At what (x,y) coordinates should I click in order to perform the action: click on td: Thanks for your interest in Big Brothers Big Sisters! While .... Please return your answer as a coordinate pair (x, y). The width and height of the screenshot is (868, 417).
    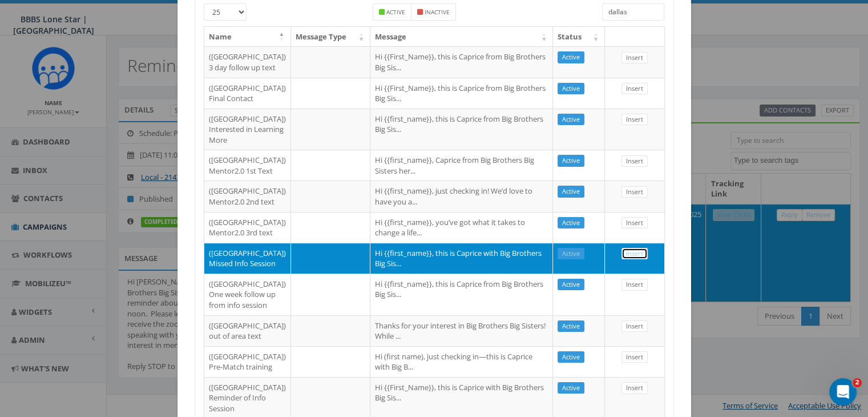
    Looking at the image, I should click on (461, 331).